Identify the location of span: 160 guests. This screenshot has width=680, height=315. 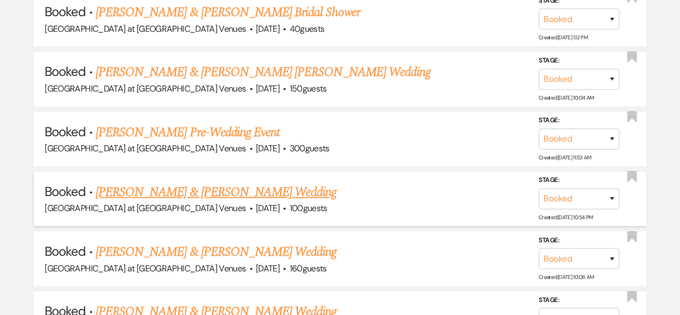
(308, 268).